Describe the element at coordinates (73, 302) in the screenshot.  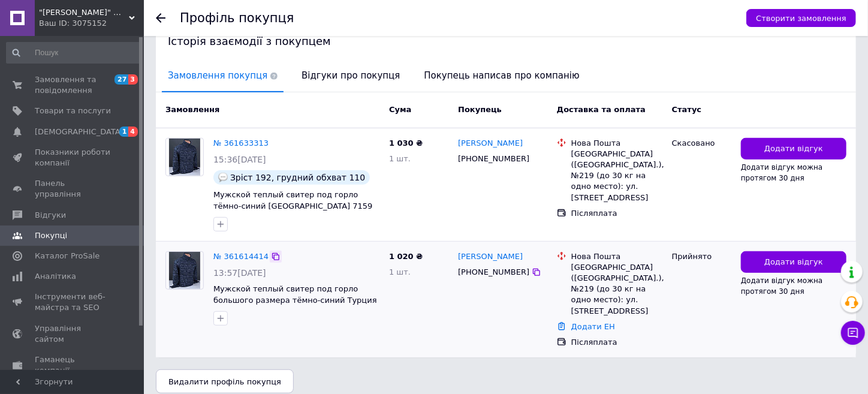
I see `span: Інструменти веб-майстра та SEO` at that location.